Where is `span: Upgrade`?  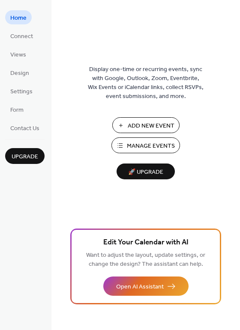
span: Upgrade is located at coordinates (25, 157).